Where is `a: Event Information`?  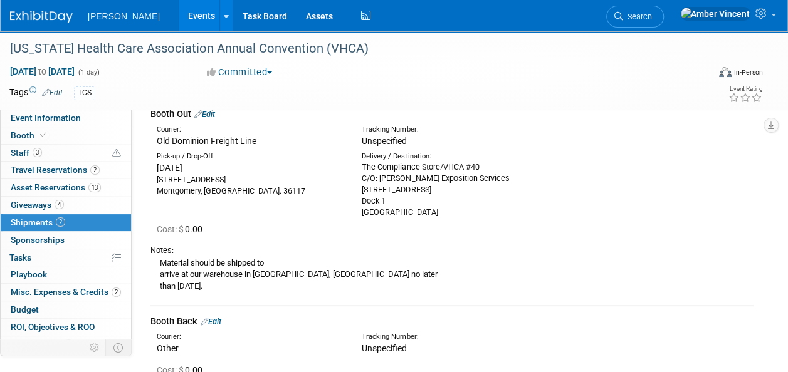
a: Event Information is located at coordinates (66, 118).